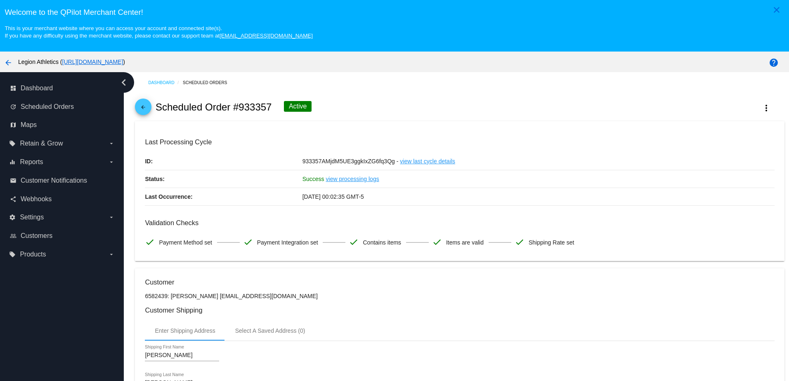 This screenshot has width=789, height=381. I want to click on h3: Customer Shipping, so click(459, 310).